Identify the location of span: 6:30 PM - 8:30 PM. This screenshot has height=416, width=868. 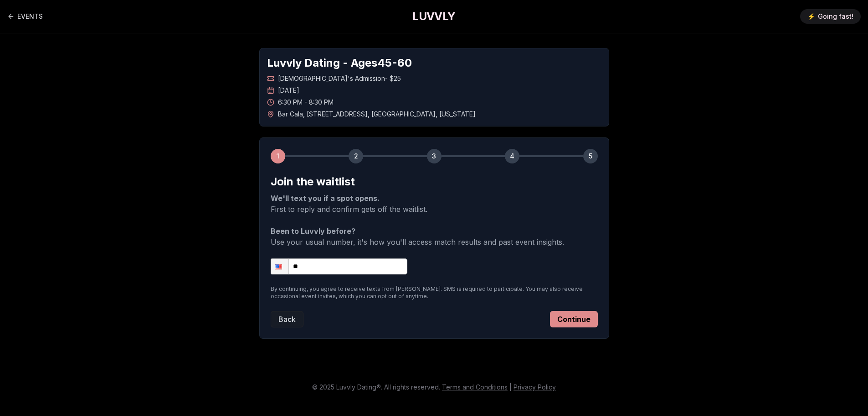
(306, 102).